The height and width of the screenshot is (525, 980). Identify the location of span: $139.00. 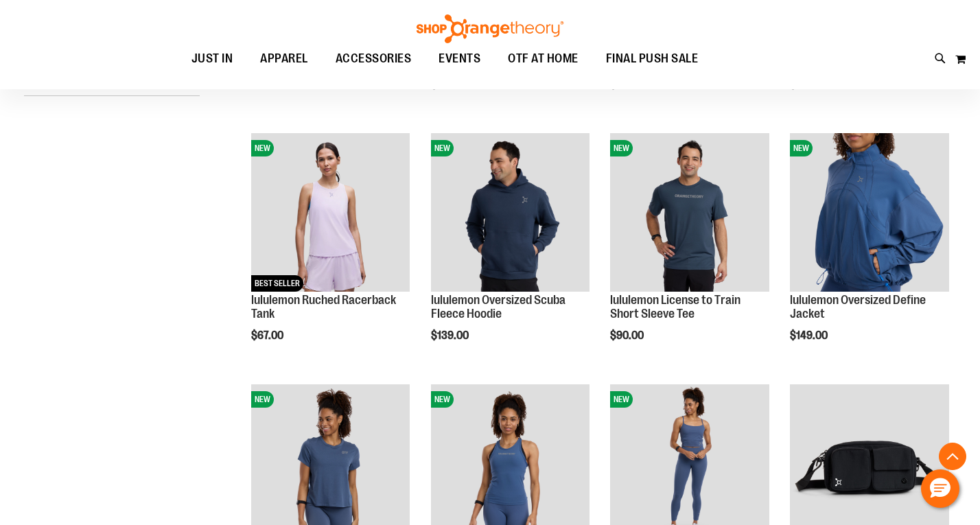
(451, 336).